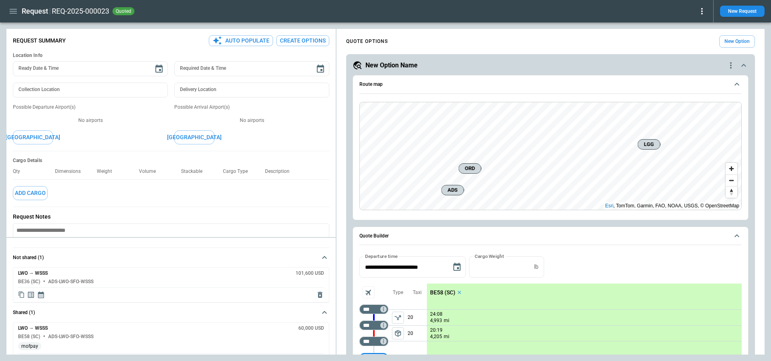  I want to click on span: ADS, so click(453, 190).